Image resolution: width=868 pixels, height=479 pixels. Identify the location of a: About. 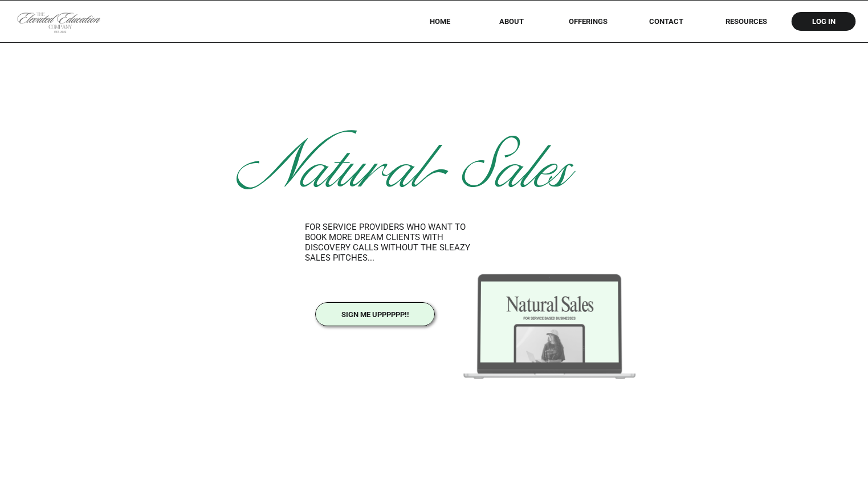
(512, 21).